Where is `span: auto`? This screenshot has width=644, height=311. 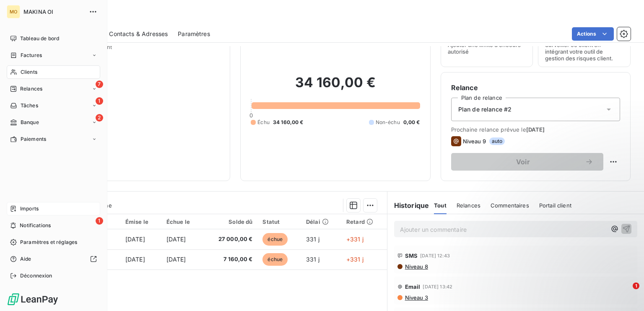 span: auto is located at coordinates (498, 141).